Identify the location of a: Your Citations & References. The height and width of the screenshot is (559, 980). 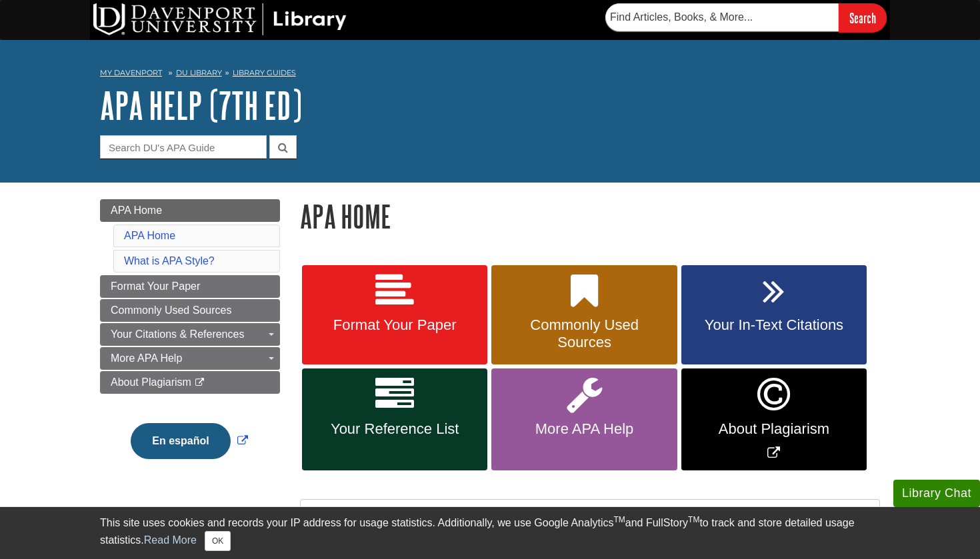
(190, 335).